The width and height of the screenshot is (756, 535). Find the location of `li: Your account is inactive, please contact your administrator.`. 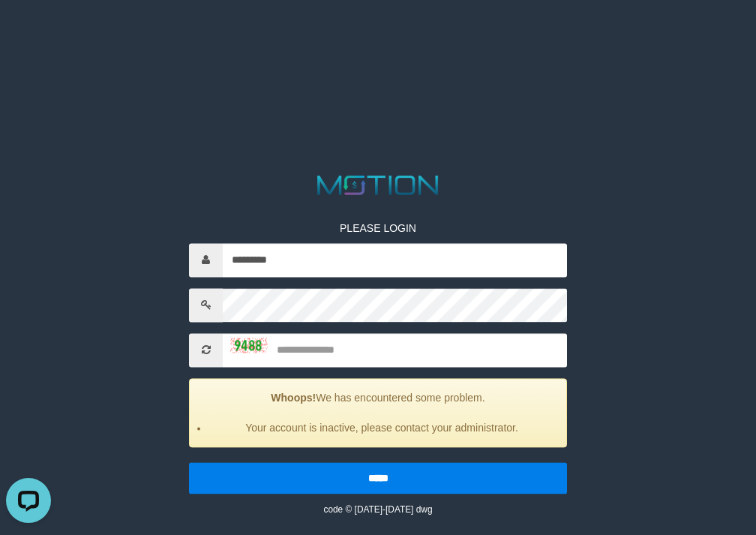

li: Your account is inactive, please contact your administrator. is located at coordinates (382, 428).